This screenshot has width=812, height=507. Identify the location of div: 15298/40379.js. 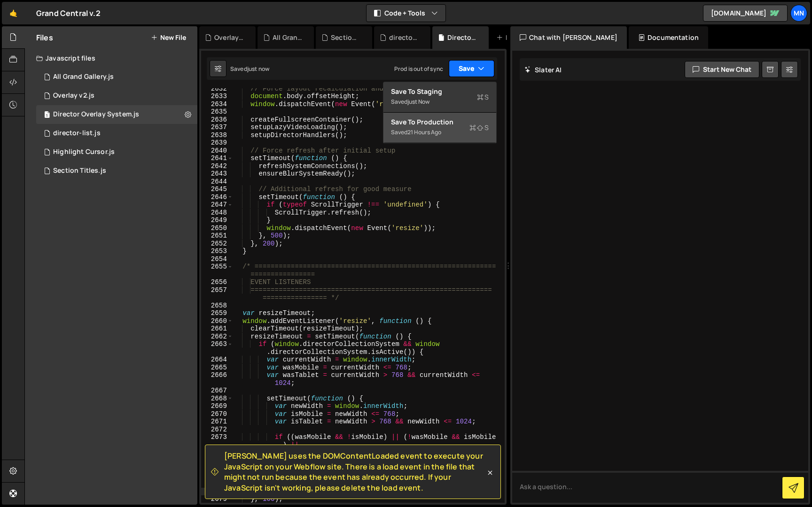
(116, 134).